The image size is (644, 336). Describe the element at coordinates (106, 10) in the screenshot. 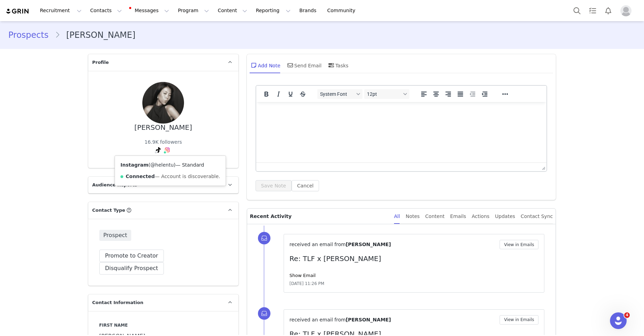

I see `button: Contacts` at that location.